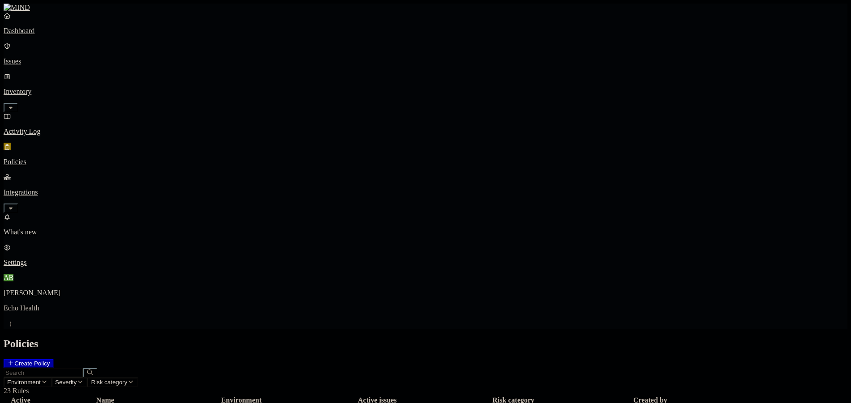 The height and width of the screenshot is (403, 851). What do you see at coordinates (425, 92) in the screenshot?
I see `a: Inventory` at bounding box center [425, 92].